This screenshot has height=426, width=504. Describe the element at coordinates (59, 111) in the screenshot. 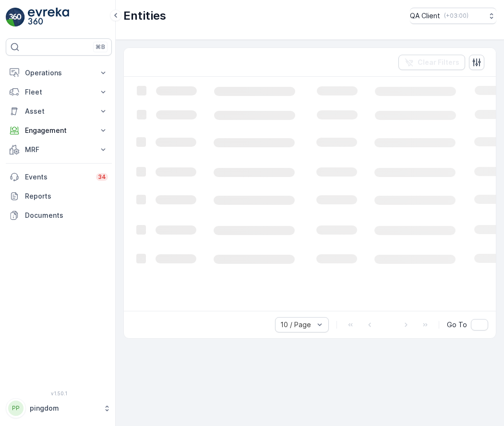

I see `p: Asset` at that location.